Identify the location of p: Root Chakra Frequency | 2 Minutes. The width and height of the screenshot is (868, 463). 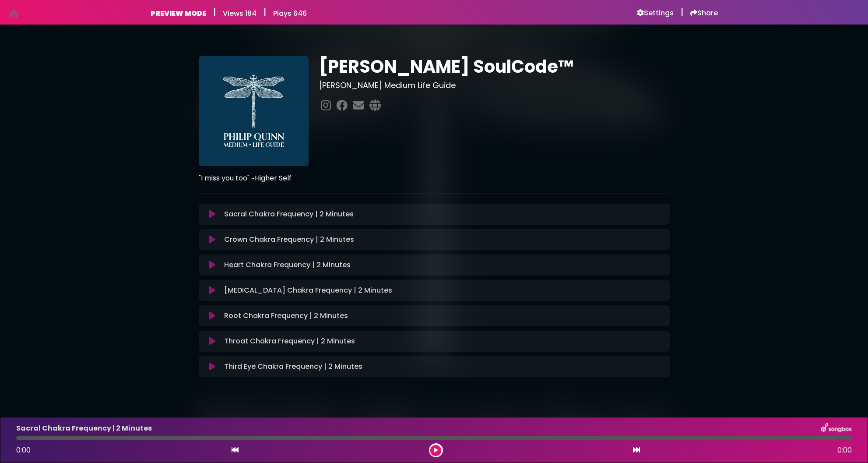
(286, 316).